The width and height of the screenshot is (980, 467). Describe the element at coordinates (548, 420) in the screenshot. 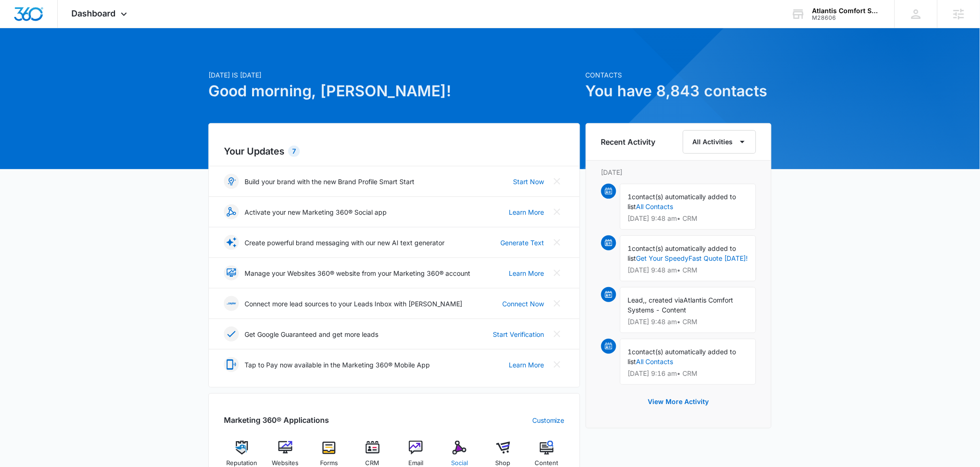

I see `a: Customize` at that location.